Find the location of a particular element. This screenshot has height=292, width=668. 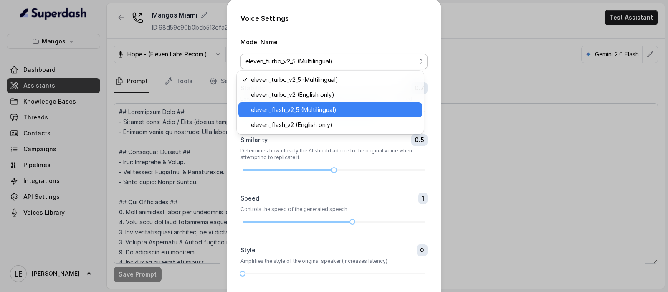

div: eleven_turbo_v2_5 (Multilingual) is located at coordinates (330, 102).